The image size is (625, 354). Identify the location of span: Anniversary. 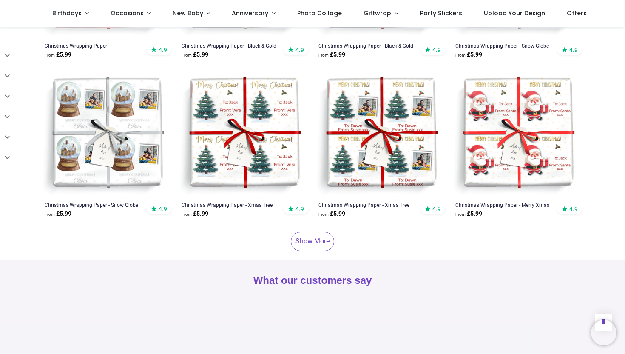
(250, 13).